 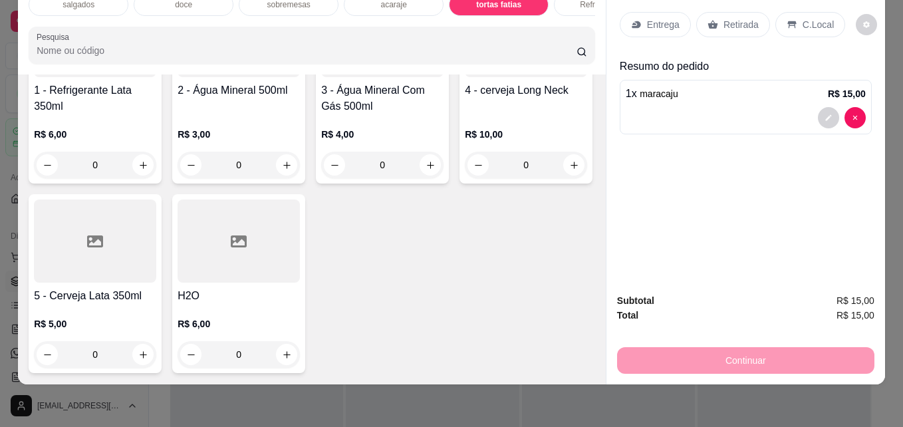 I want to click on h4: 2 - Água Mineral 500ml, so click(x=239, y=90).